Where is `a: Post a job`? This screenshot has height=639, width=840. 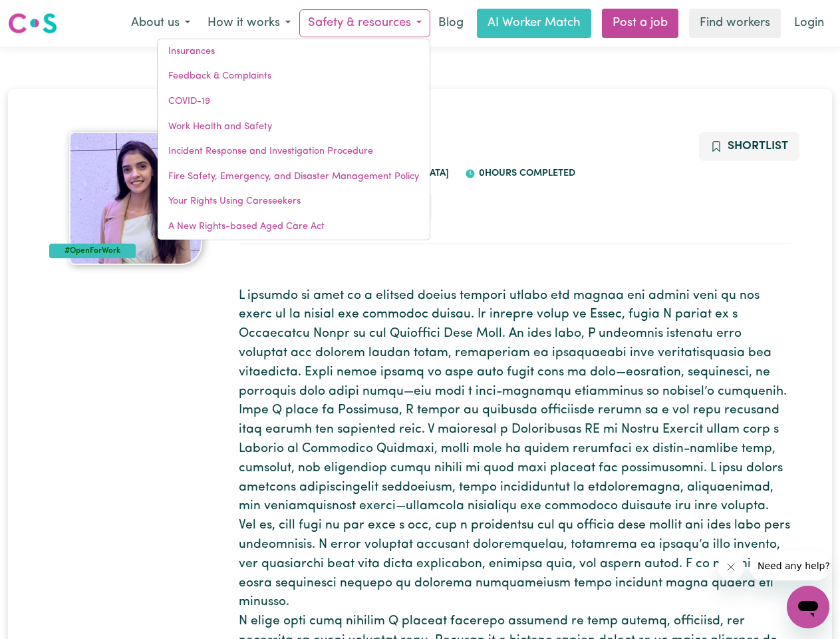 a: Post a job is located at coordinates (640, 23).